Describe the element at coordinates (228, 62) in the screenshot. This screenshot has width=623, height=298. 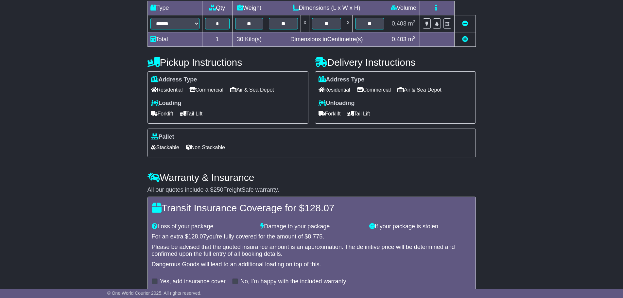
I see `h4: Pickup Instructions` at that location.